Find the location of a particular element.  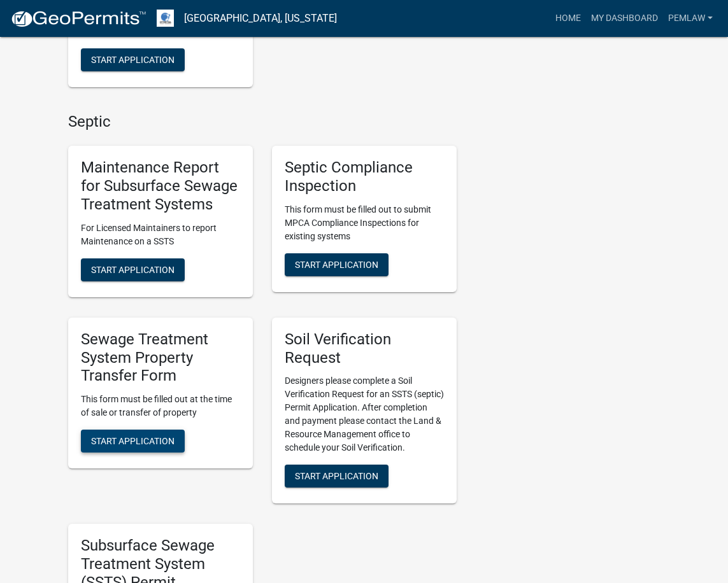

img: Otter Tail County, Minnesota is located at coordinates (165, 18).